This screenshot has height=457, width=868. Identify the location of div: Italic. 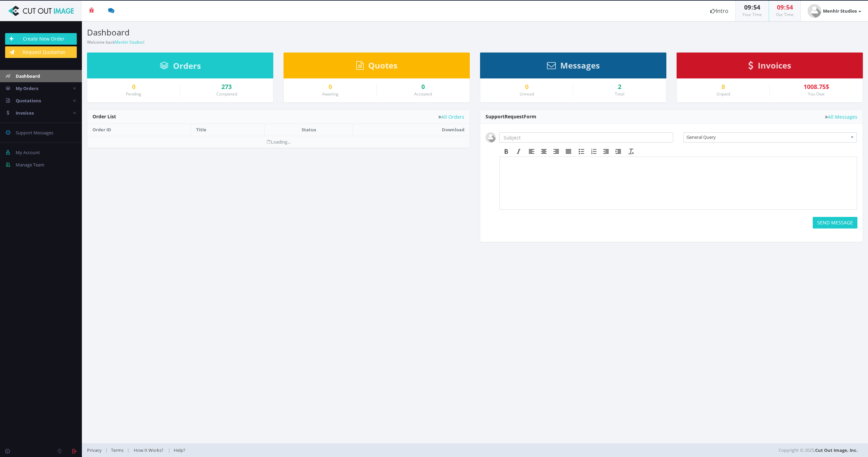
(518, 151).